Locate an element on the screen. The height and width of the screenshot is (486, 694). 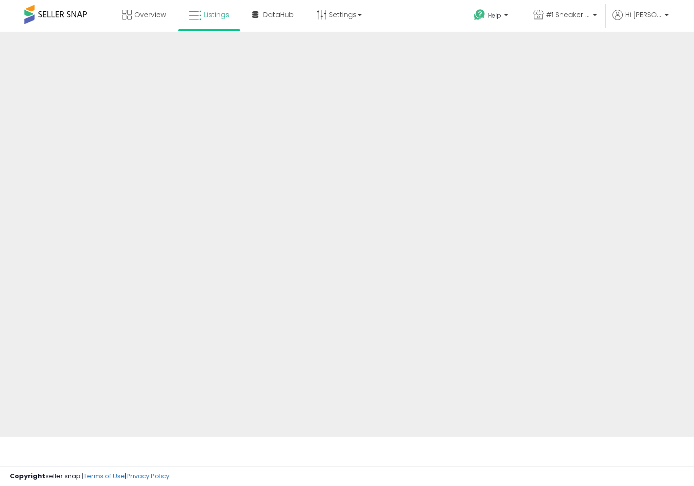
span: Help is located at coordinates (495, 15).